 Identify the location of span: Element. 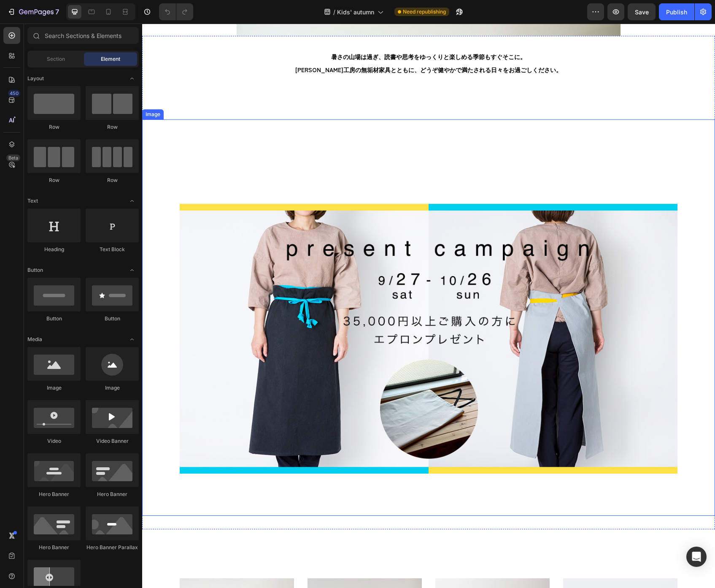
(110, 59).